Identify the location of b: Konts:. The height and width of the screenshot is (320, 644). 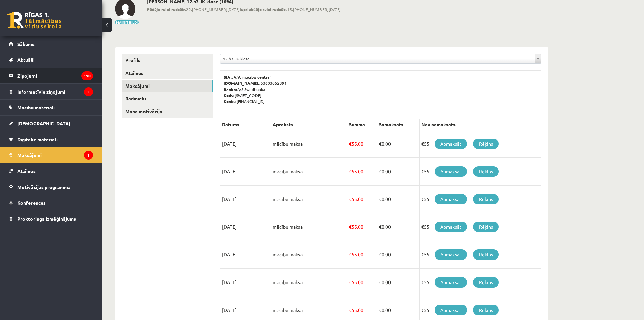
(230, 101).